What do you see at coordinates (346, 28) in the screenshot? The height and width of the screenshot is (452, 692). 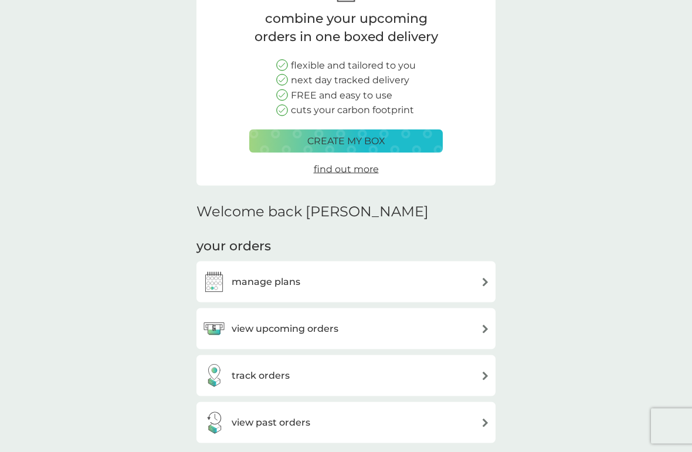 I see `p: combine your upcoming orders in one boxed delivery` at bounding box center [346, 28].